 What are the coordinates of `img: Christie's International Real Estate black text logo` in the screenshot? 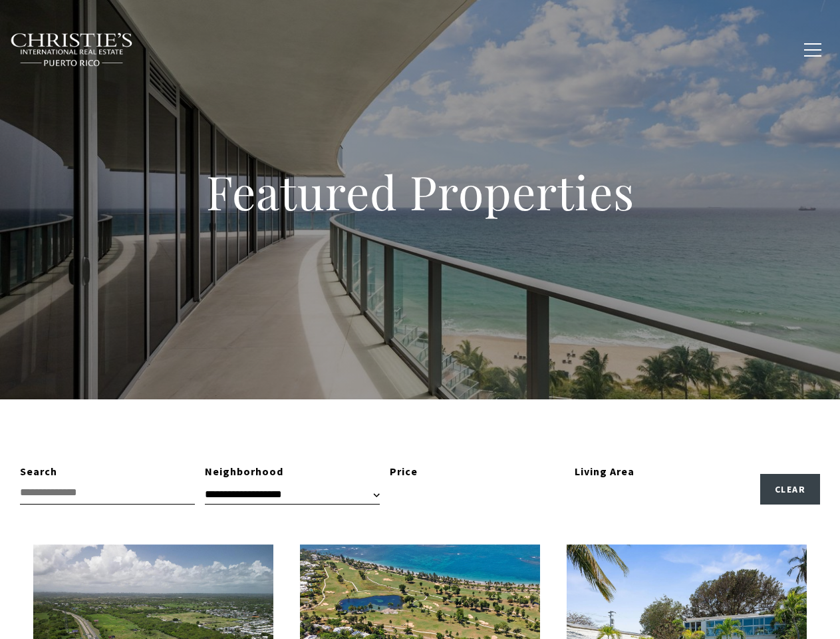 It's located at (72, 50).